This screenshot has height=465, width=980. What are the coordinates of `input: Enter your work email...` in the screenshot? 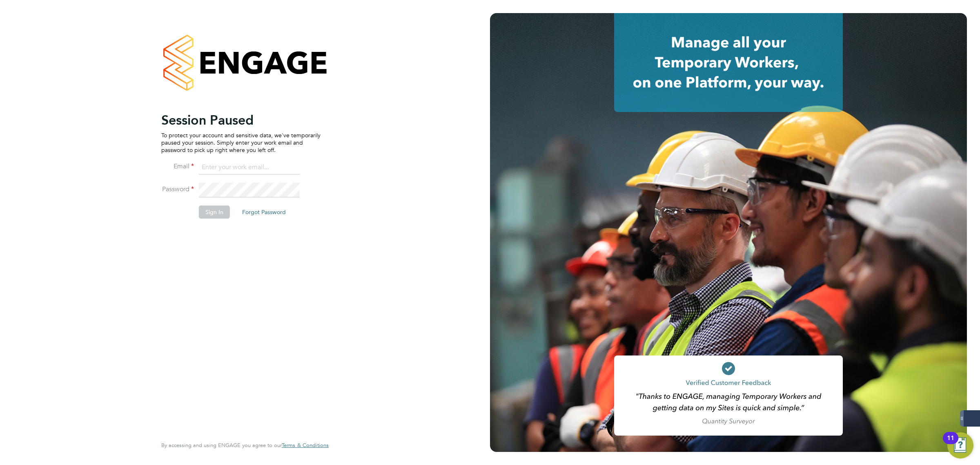 It's located at (249, 167).